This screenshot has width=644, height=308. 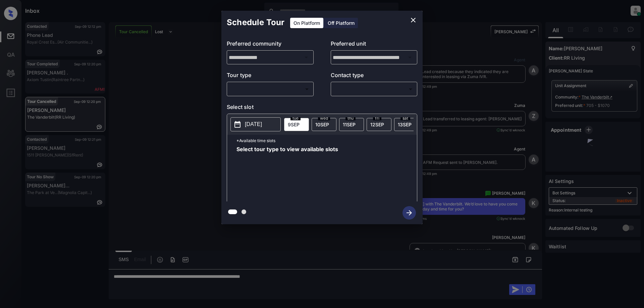 I want to click on span: wed, so click(x=324, y=118).